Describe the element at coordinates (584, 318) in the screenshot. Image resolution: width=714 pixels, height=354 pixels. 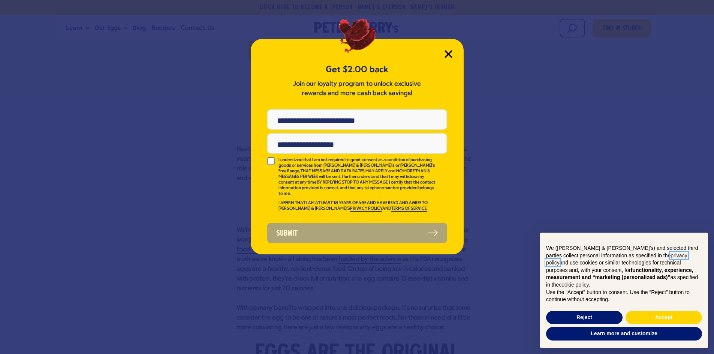
I see `button: Reject` at that location.